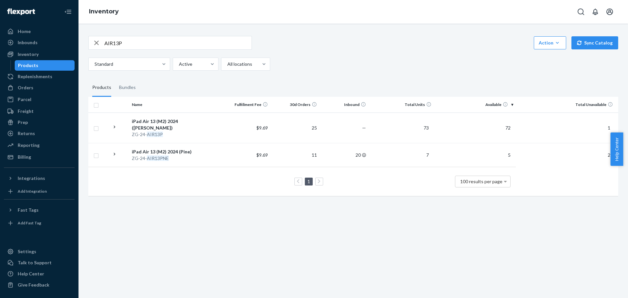 This screenshot has height=298, width=628. Describe the element at coordinates (179, 64) in the screenshot. I see `input: Active` at that location.